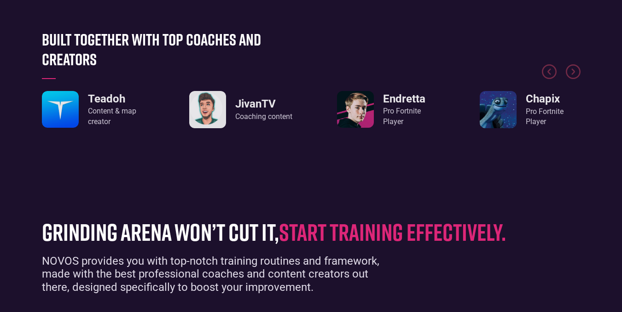 The height and width of the screenshot is (312, 622). Describe the element at coordinates (241, 110) in the screenshot. I see `a: JivanTVCoaching content` at that location.